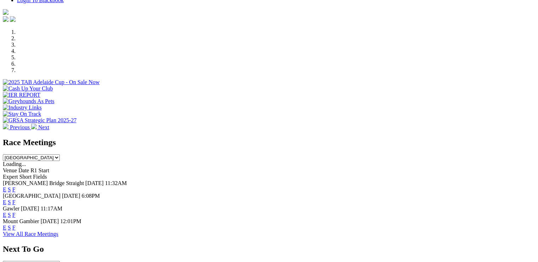  I want to click on img: facebook.svg, so click(6, 19).